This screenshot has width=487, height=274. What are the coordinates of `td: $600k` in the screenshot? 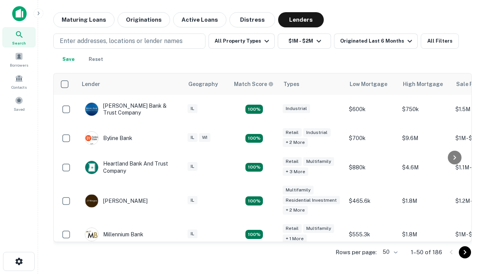 It's located at (371, 109).